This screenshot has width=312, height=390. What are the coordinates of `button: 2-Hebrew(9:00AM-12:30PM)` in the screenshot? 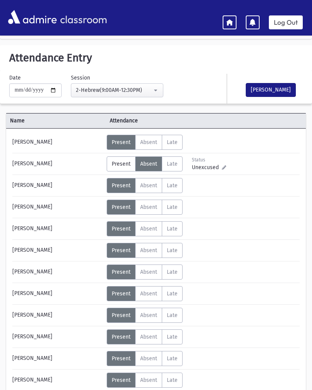 It's located at (117, 90).